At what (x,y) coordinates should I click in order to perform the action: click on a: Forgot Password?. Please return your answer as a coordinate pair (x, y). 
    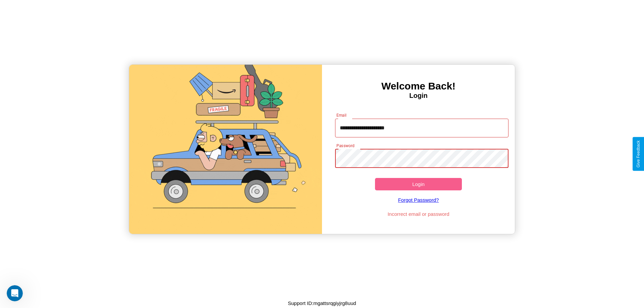
    Looking at the image, I should click on (418, 199).